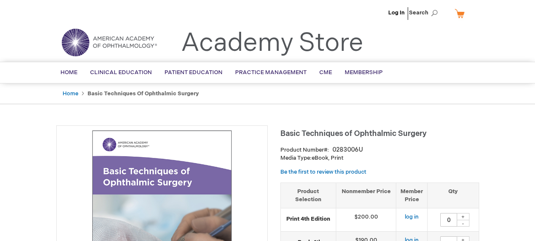 This screenshot has width=535, height=241. I want to click on span: Search, so click(425, 13).